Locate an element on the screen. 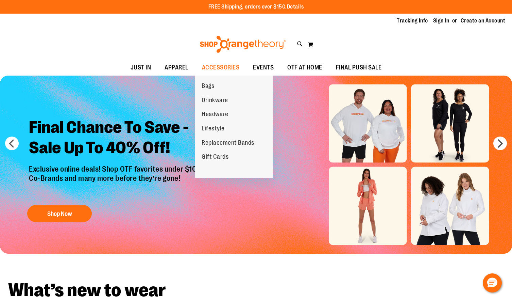 Image resolution: width=512 pixels, height=301 pixels. span: Drinkware is located at coordinates (215, 101).